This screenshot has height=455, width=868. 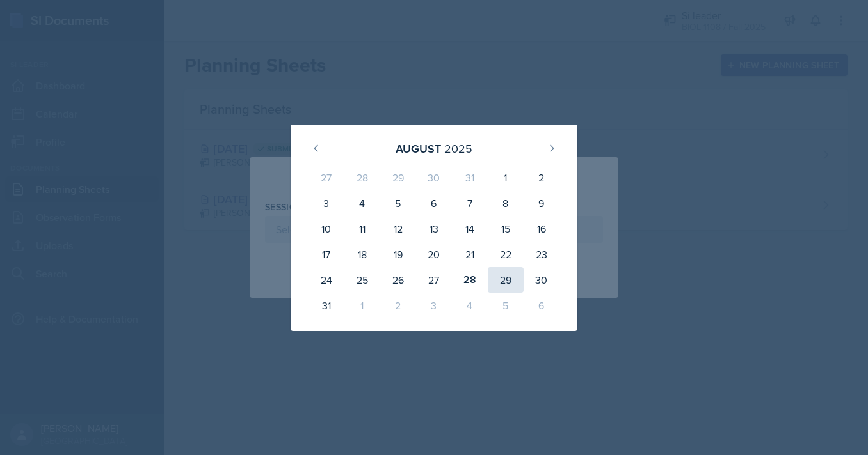 What do you see at coordinates (434, 254) in the screenshot?
I see `div: 20` at bounding box center [434, 254].